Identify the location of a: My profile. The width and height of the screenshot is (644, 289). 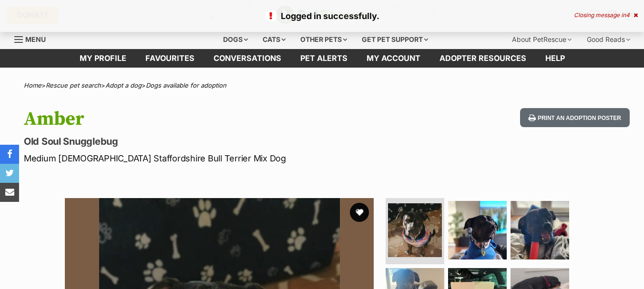
(103, 58).